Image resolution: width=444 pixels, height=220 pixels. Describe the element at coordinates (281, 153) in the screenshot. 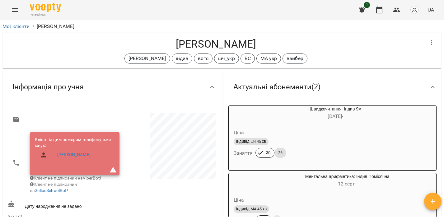

I see `span: 26` at that location.